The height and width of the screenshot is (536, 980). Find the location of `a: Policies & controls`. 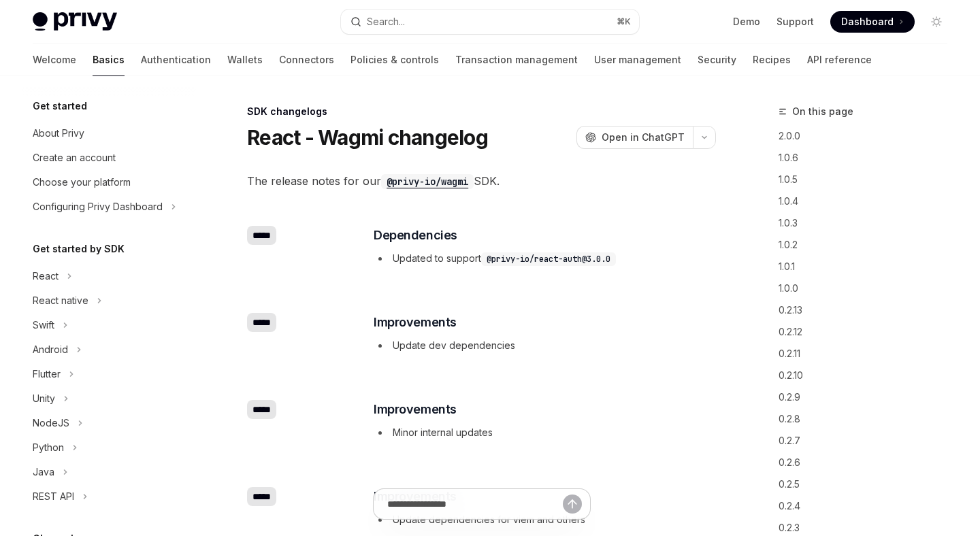

a: Policies & controls is located at coordinates (394, 60).